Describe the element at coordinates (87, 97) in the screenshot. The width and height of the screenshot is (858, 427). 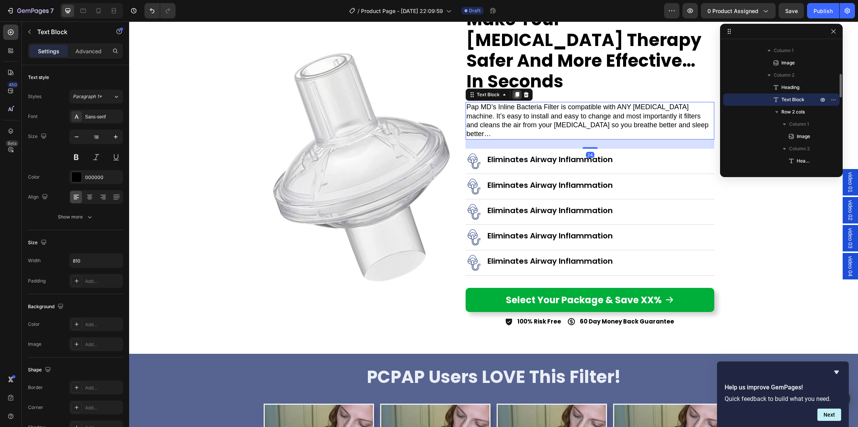
I see `span: Paragraph 1*` at that location.